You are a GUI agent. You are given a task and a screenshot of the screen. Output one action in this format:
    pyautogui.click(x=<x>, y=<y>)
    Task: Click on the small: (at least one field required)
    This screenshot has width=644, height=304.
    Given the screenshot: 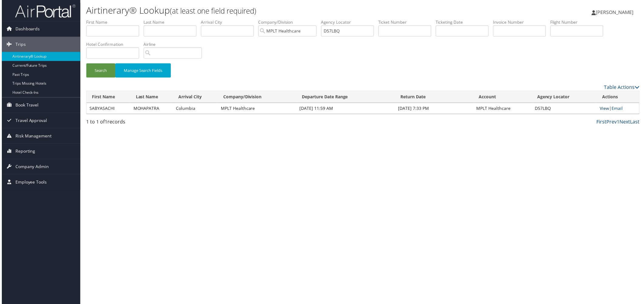 What is the action you would take?
    pyautogui.click(x=213, y=11)
    